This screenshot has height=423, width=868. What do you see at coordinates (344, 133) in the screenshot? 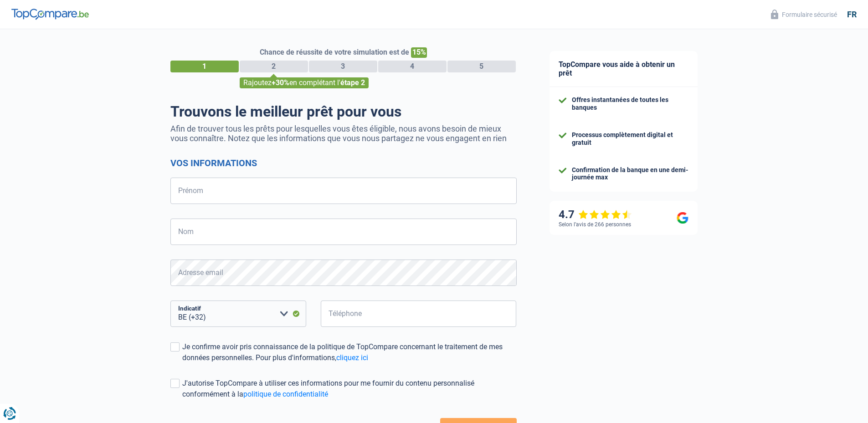
I see `p: Afin de trouver tous les prêts pour lesquelles vous êtes éligible, nous avons besoin de mieux vou...` at bounding box center [344, 133].